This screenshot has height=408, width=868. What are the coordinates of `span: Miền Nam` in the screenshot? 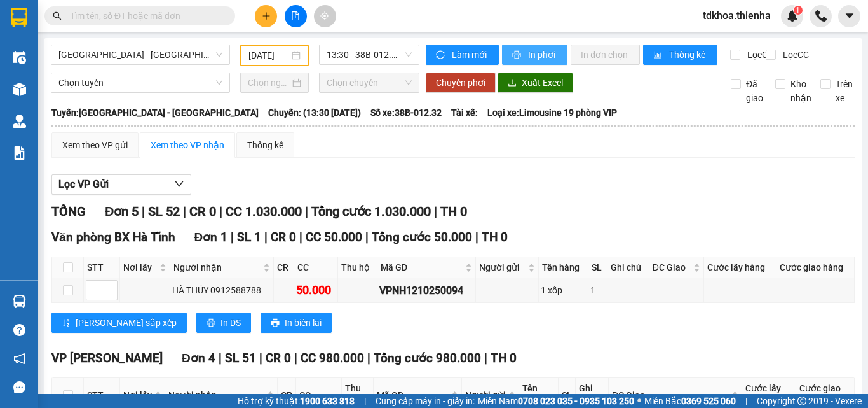 It's located at (556, 400).